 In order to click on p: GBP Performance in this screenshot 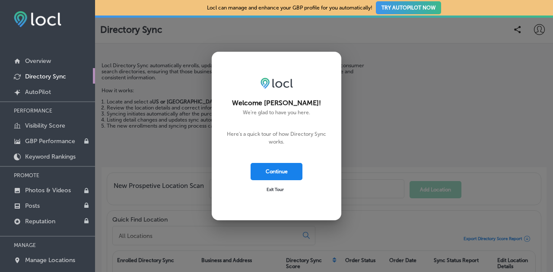, I will do `click(50, 141)`.